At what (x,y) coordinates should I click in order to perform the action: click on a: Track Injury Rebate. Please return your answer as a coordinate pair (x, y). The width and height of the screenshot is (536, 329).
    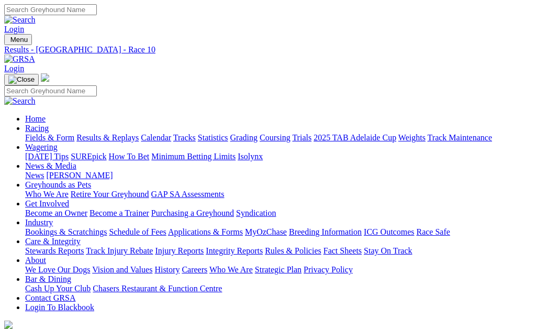
    Looking at the image, I should click on (119, 250).